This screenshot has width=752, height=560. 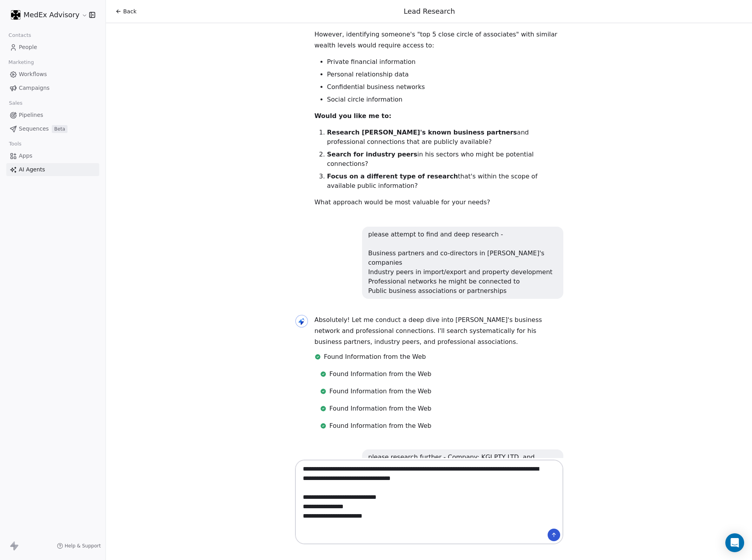 What do you see at coordinates (52, 115) in the screenshot?
I see `a: Pipelines` at bounding box center [52, 115].